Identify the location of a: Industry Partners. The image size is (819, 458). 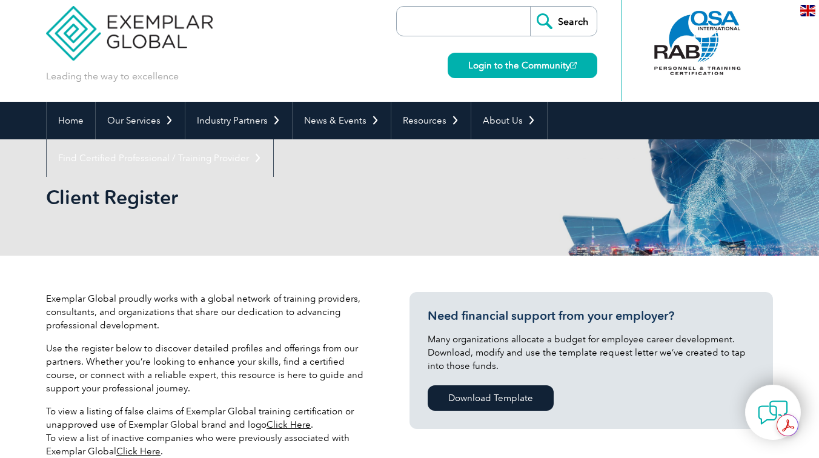
(239, 121).